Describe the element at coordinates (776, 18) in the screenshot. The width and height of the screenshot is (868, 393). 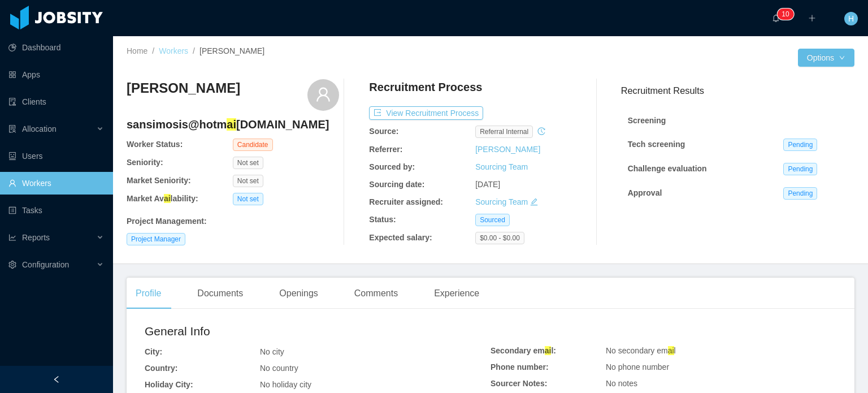
I see `i: icon: bell` at that location.